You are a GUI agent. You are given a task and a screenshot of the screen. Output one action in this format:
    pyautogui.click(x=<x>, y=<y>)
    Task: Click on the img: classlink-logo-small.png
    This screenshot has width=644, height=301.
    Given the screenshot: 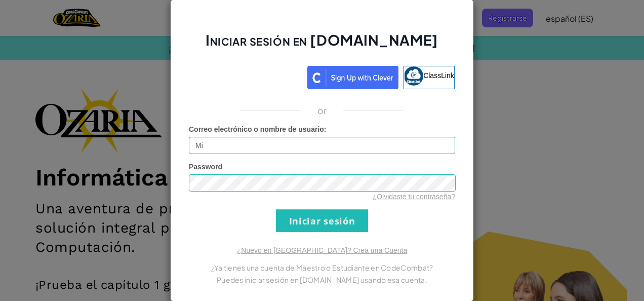 What is the action you would take?
    pyautogui.click(x=414, y=76)
    